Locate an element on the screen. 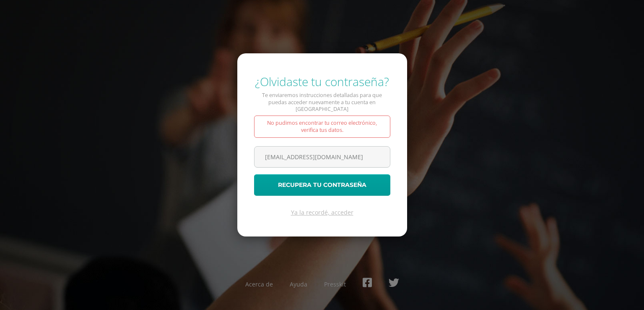 The width and height of the screenshot is (644, 310). p: Te enviaremos instrucciones detalladas para que puedas acceder nuevamente a tu cuenta en [GEOGRAP... is located at coordinates (322, 102).